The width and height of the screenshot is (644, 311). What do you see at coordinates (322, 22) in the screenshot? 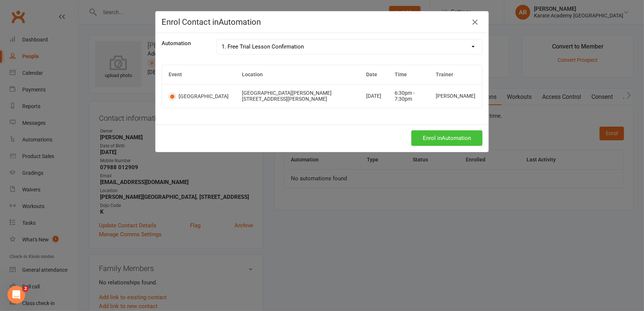
I see `h4: Enrol Contact in Automation` at bounding box center [322, 22].